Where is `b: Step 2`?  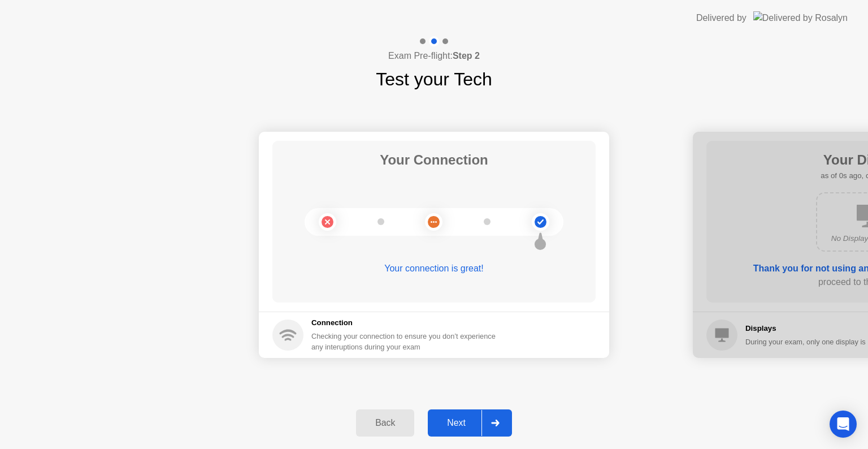 b: Step 2 is located at coordinates (466, 56).